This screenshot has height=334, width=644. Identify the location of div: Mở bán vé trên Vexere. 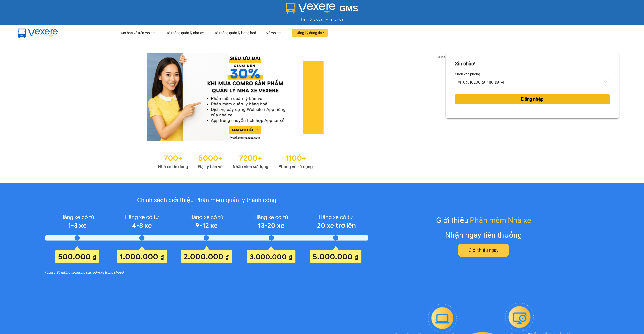
(138, 33).